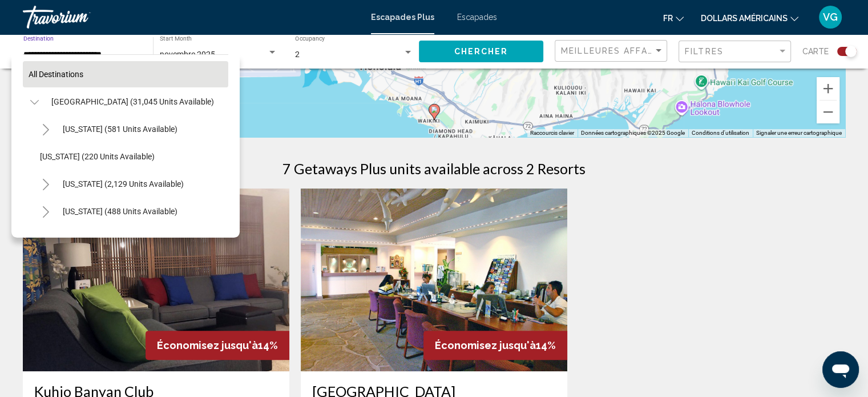  I want to click on button: Zoom arrière, so click(828, 112).